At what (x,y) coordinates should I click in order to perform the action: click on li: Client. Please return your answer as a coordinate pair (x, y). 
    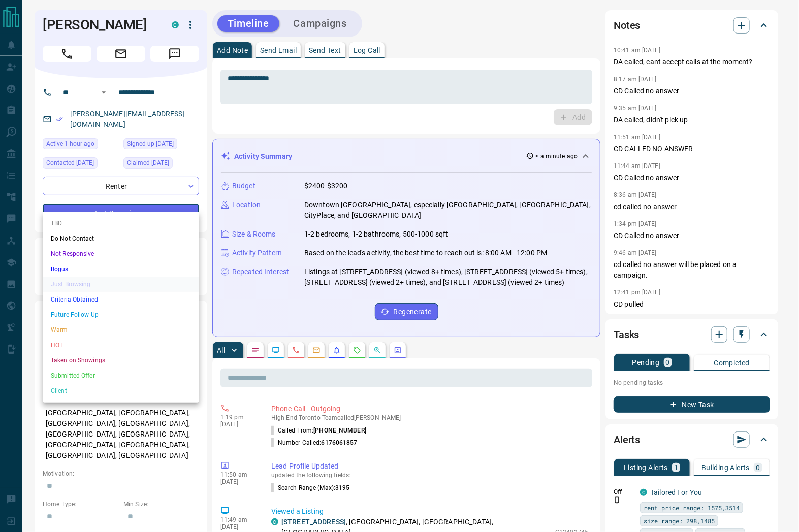
    Looking at the image, I should click on (121, 391).